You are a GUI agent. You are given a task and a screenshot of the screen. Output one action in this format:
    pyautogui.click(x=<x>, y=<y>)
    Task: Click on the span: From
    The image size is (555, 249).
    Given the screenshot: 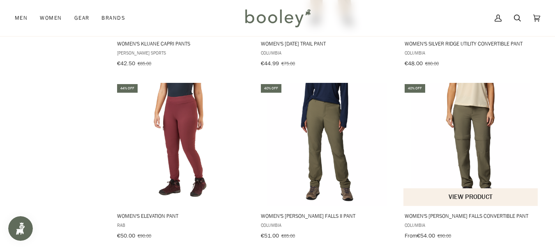 What is the action you would take?
    pyautogui.click(x=411, y=236)
    